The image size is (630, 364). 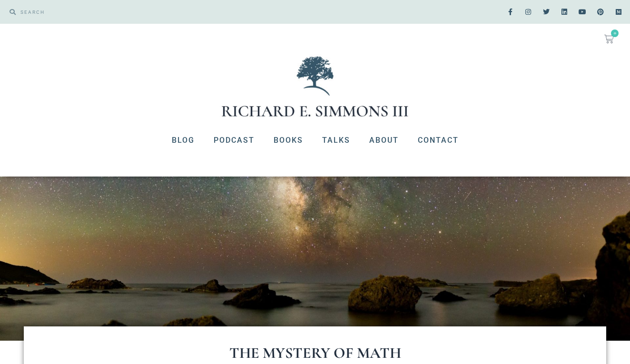 I want to click on input: SEARCH, so click(x=163, y=12).